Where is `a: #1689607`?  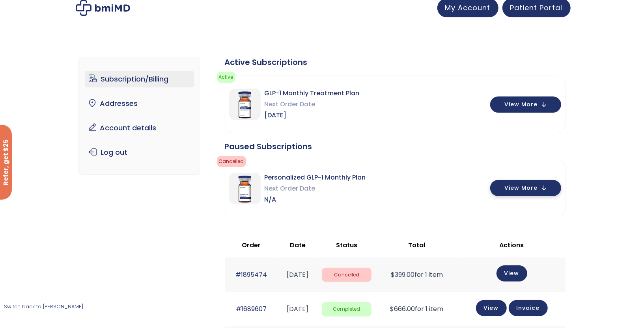
a: #1689607 is located at coordinates (252, 309).